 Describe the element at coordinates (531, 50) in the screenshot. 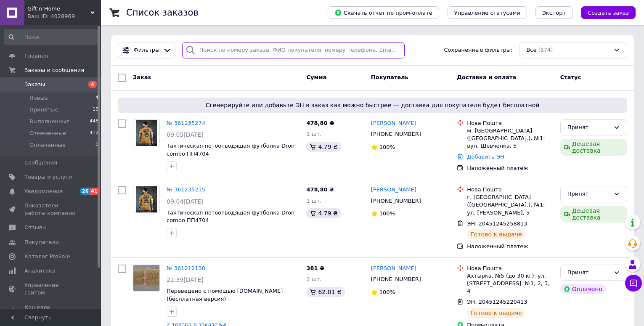

I see `span: Все` at that location.